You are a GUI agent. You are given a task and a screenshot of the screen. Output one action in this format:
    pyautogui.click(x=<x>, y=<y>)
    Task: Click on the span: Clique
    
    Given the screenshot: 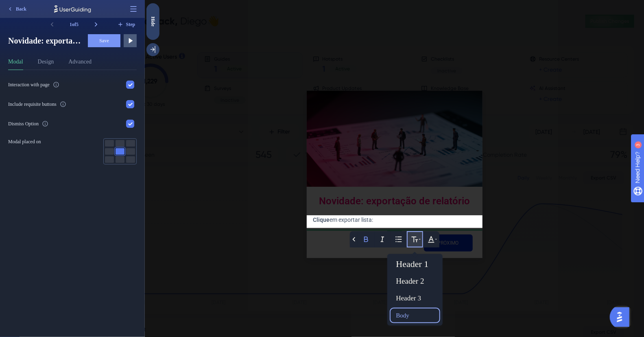 What is the action you would take?
    pyautogui.click(x=176, y=220)
    